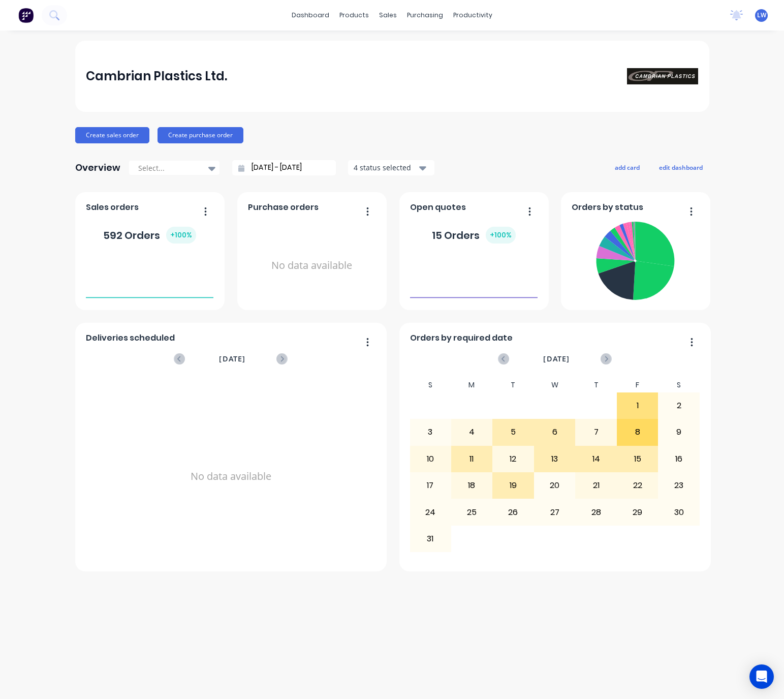 This screenshot has width=784, height=699. I want to click on div: 592 Orders, so click(149, 235).